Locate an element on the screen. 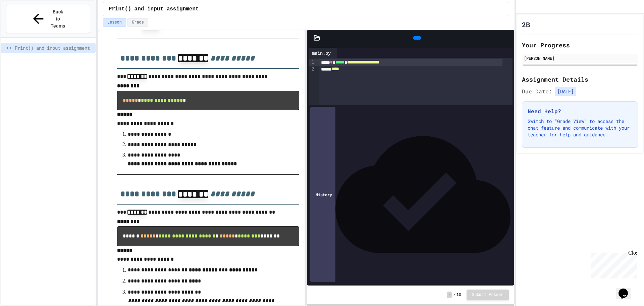 The image size is (644, 306). span: 10 is located at coordinates (459, 294).